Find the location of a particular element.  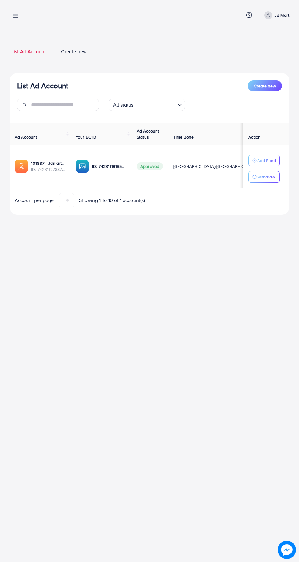

div: <span class='underline'>1018871_Jdmart_1728328132431</span></br>7423112788702167057 is located at coordinates (48, 166).